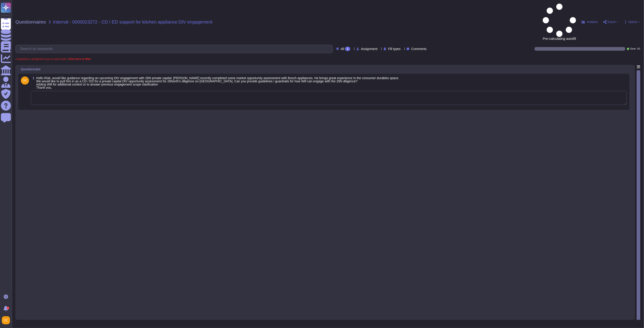 This screenshot has height=328, width=644. Describe the element at coordinates (633, 22) in the screenshot. I see `span: Options` at that location.